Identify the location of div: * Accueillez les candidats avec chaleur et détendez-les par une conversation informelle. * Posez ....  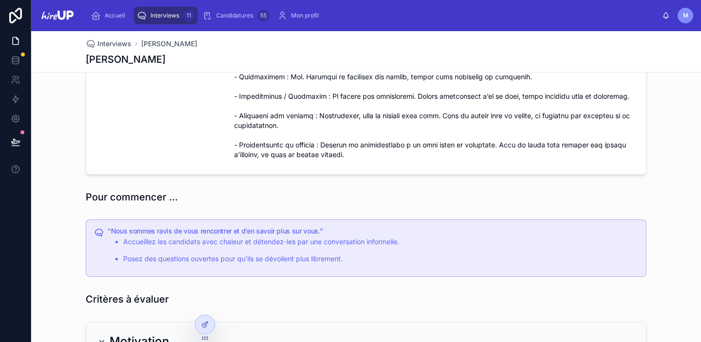
(373, 251).